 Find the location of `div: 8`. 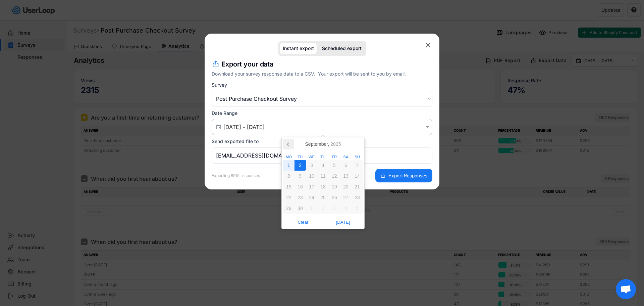

div: 8 is located at coordinates (289, 176).